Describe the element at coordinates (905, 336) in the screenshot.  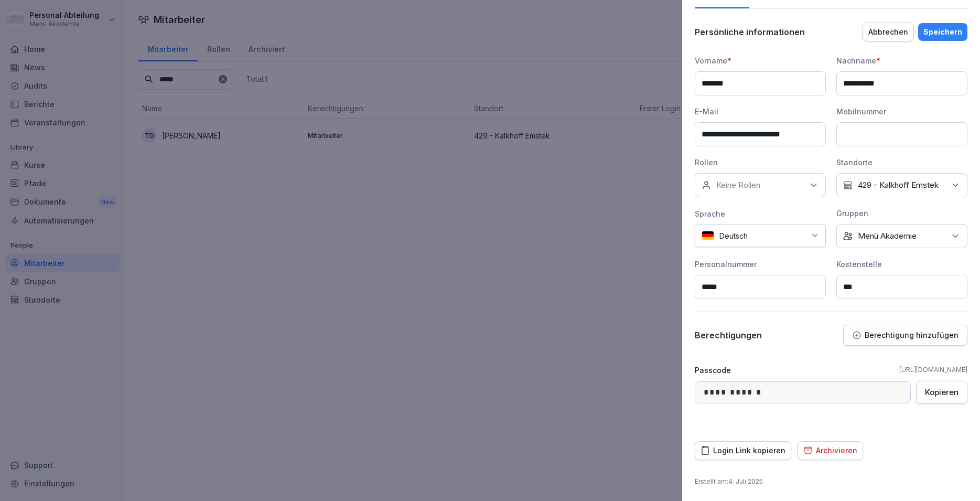
I see `button: Berechtigung hinzufügen` at that location.